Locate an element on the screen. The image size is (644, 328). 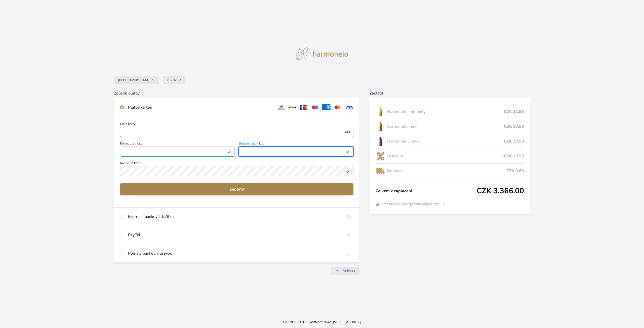
div: PayPal is located at coordinates (234, 235).